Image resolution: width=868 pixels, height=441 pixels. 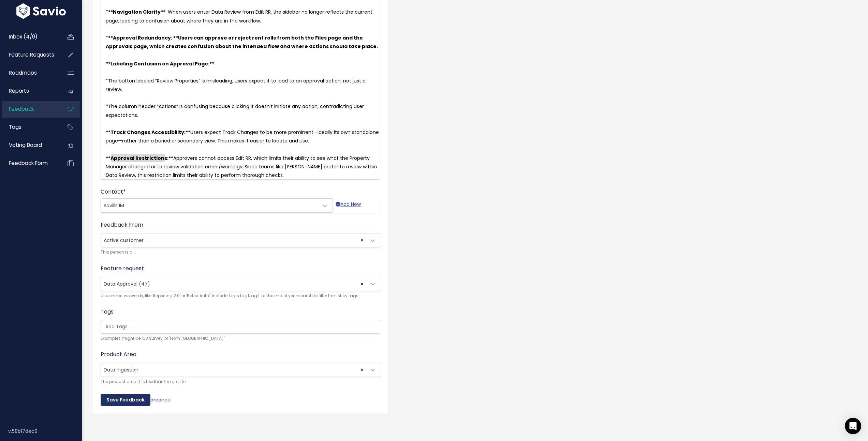 What do you see at coordinates (29, 109) in the screenshot?
I see `a: Feedback` at bounding box center [29, 109].